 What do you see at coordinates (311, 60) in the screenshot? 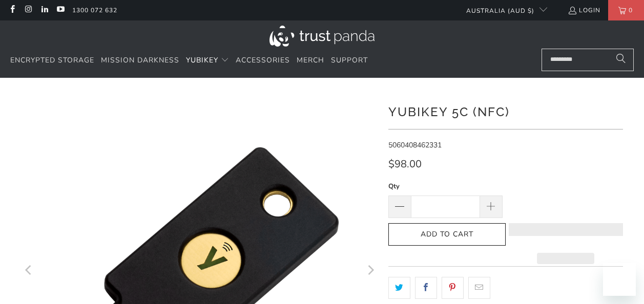
I see `span: Merch` at bounding box center [311, 60].